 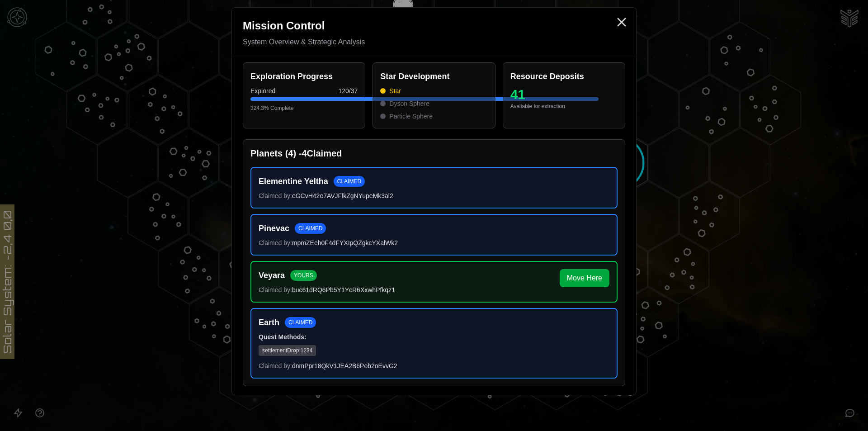 What do you see at coordinates (272, 276) in the screenshot?
I see `h4: Veyara` at bounding box center [272, 276].